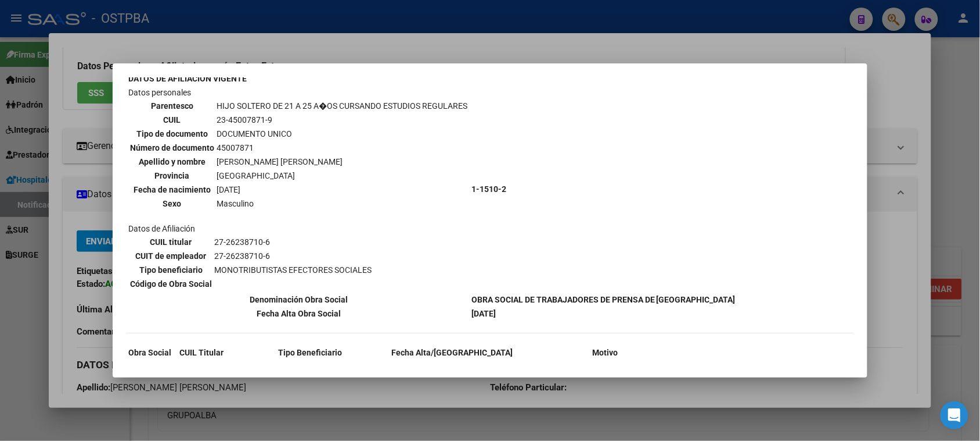 The width and height of the screenshot is (980, 441). I want to click on th: Parentesco, so click(172, 106).